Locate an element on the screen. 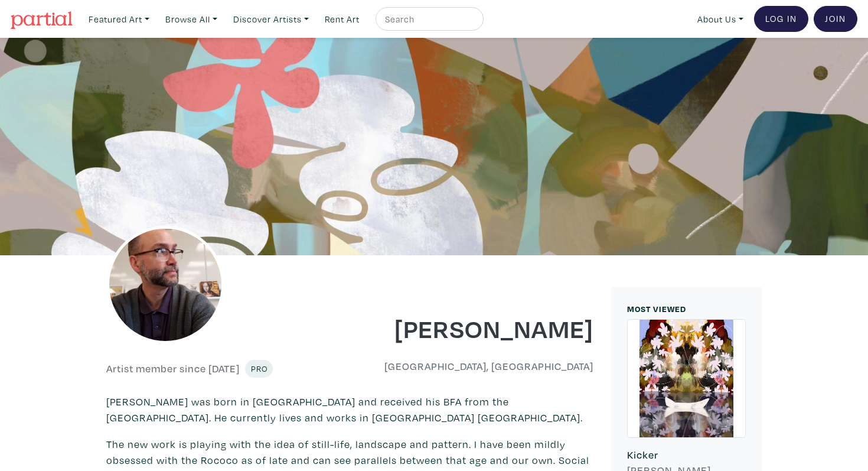  a: Rent Art is located at coordinates (342, 19).